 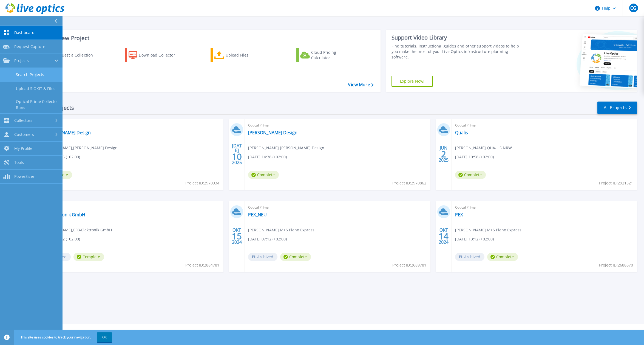 I want to click on span: Project ID: 2970862, so click(x=410, y=183).